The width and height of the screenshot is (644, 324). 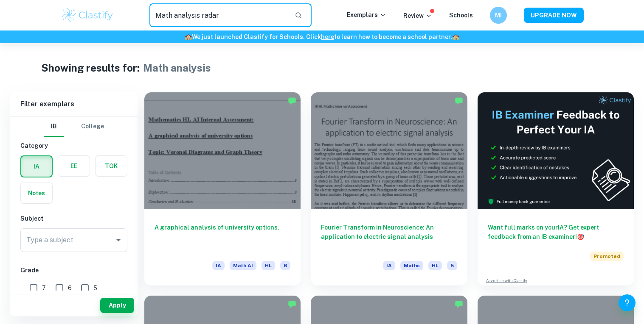 What do you see at coordinates (506, 281) in the screenshot?
I see `a: Advertise with Clastify` at bounding box center [506, 281].